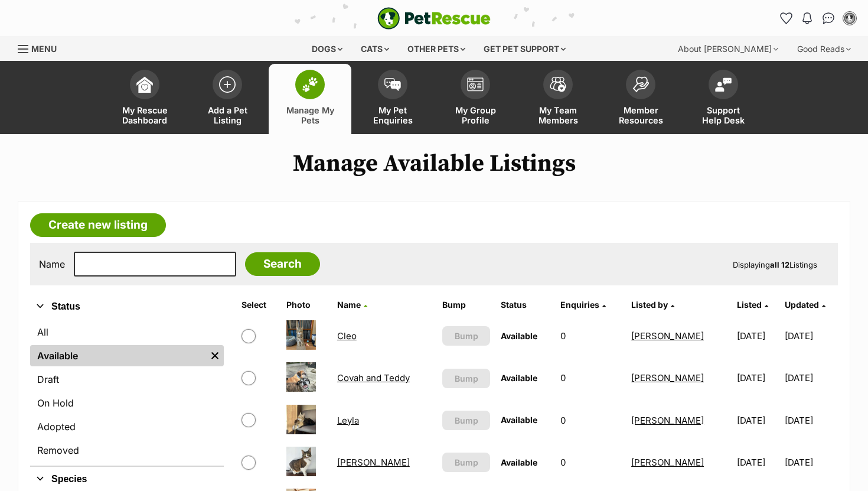 Image resolution: width=868 pixels, height=491 pixels. What do you see at coordinates (808, 18) in the screenshot?
I see `button: Notifications` at bounding box center [808, 18].